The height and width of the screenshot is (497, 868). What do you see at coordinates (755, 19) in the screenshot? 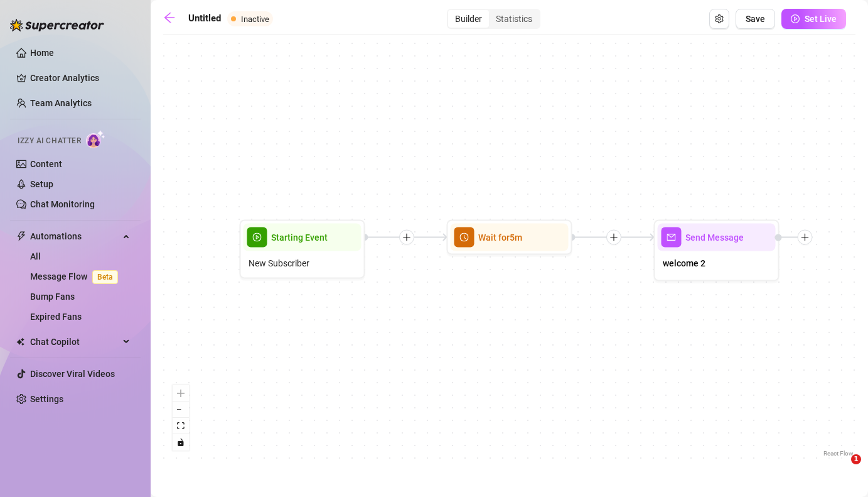
I see `span: Save` at bounding box center [755, 19].